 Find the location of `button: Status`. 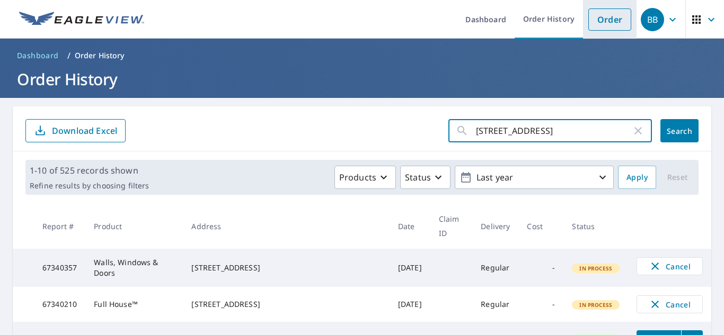

button: Status is located at coordinates (425, 178).